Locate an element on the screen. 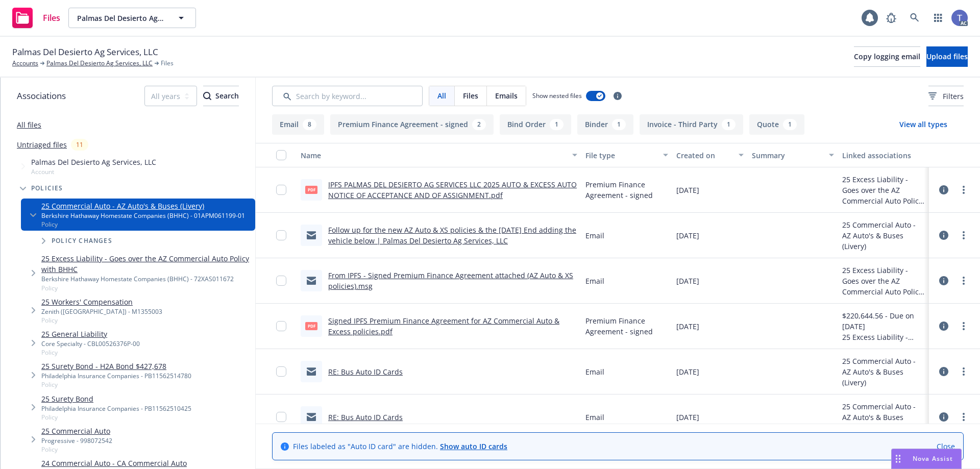 The height and width of the screenshot is (469, 980). div: Core Specialty - CBL00526376P-00 is located at coordinates (90, 344).